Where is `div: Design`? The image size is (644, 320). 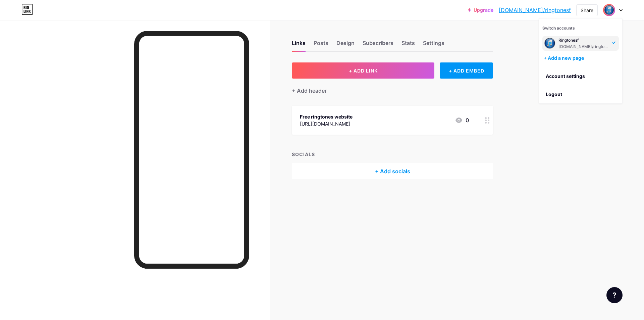
div: Design is located at coordinates (345, 45).